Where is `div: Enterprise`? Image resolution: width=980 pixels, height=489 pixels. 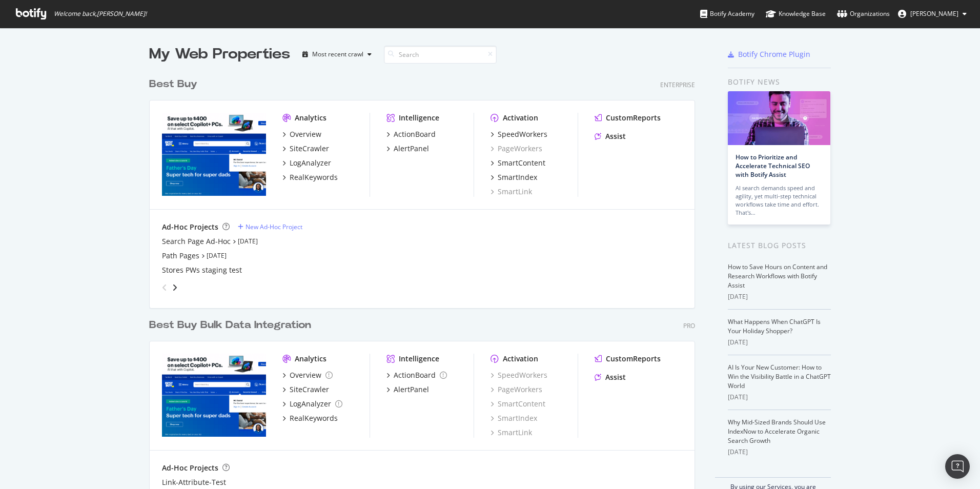 div: Enterprise is located at coordinates (677, 84).